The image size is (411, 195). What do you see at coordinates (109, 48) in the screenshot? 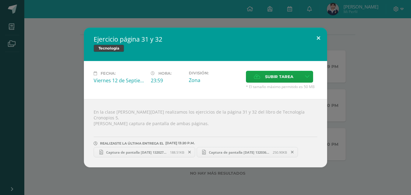
I see `span: Tecnología` at bounding box center [109, 48].